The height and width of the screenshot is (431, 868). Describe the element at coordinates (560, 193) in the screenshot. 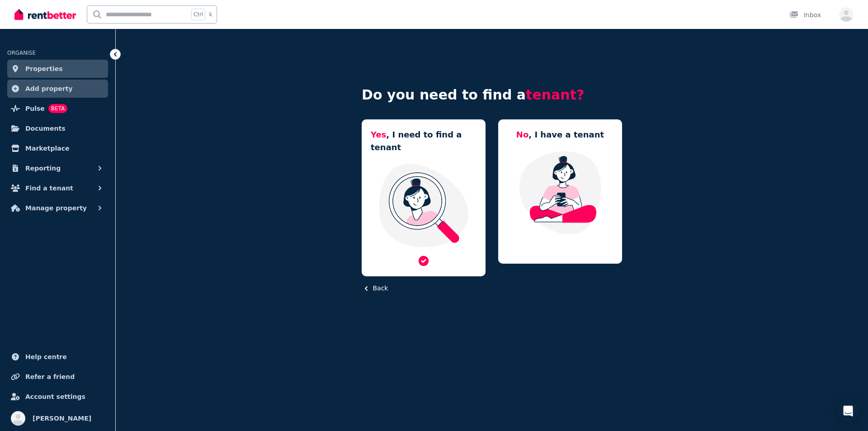

I see `img: Manage my property` at that location.